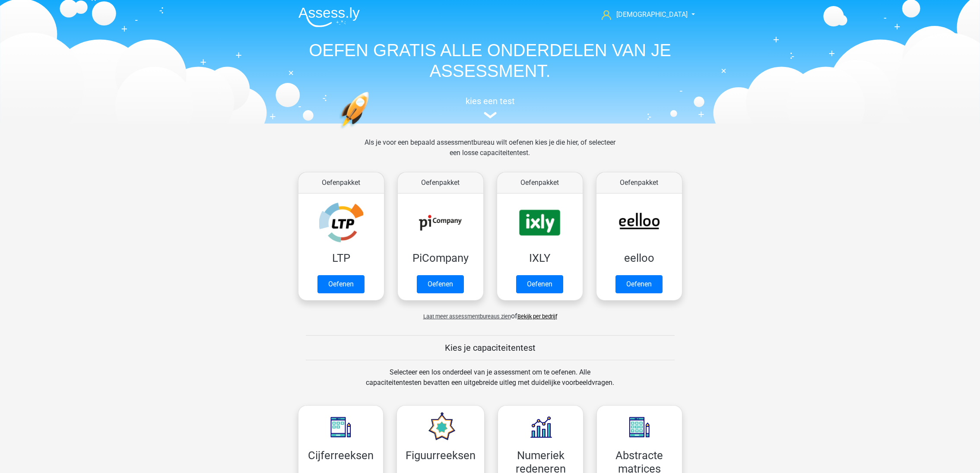 The width and height of the screenshot is (980, 473). I want to click on h5: Kies je capaciteitentest, so click(490, 348).